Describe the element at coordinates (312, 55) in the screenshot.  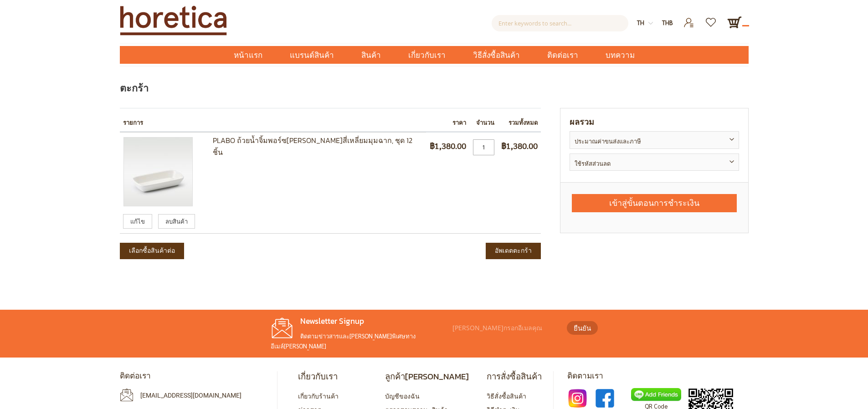
I see `span: แบรนด์สินค้า` at that location.